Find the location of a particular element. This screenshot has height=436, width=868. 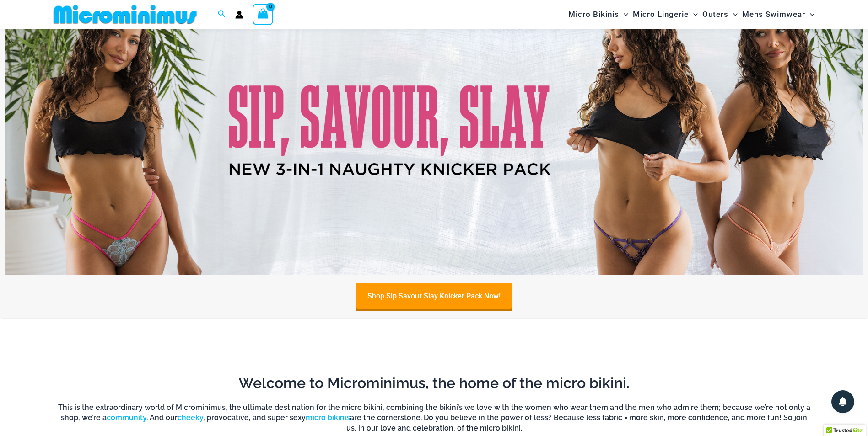

a: Search icon link is located at coordinates (222, 14).